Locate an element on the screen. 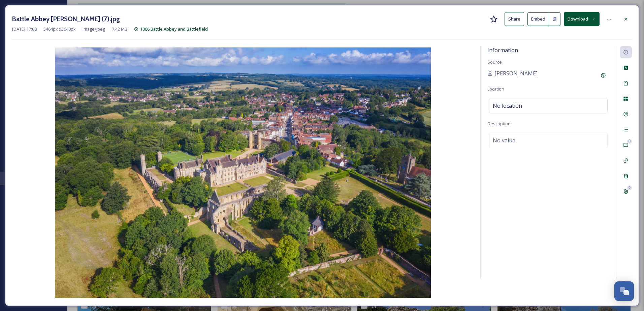  span: Description is located at coordinates (499, 124).